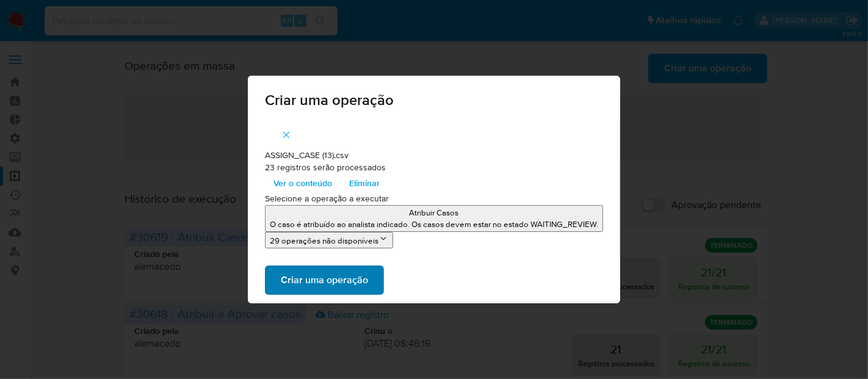  Describe the element at coordinates (434, 218) in the screenshot. I see `button: Atribuir CasosO caso é atribuído ao analista indicado. Os casos devem estar no estado WAITING_REV...` at that location.